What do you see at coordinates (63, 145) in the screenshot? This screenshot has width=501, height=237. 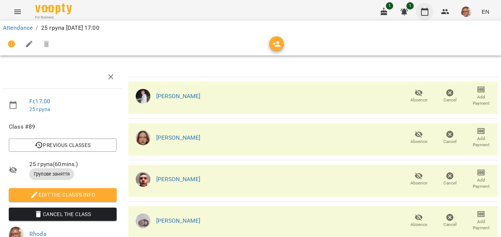 I see `span: Previous Classes` at bounding box center [63, 145].